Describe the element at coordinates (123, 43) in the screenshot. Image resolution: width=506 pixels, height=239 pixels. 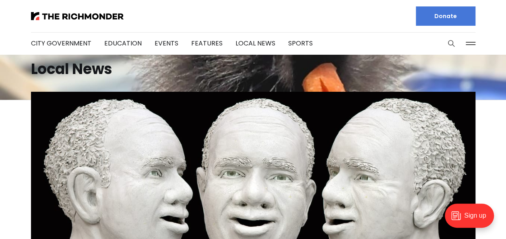
I see `a: Education` at that location.